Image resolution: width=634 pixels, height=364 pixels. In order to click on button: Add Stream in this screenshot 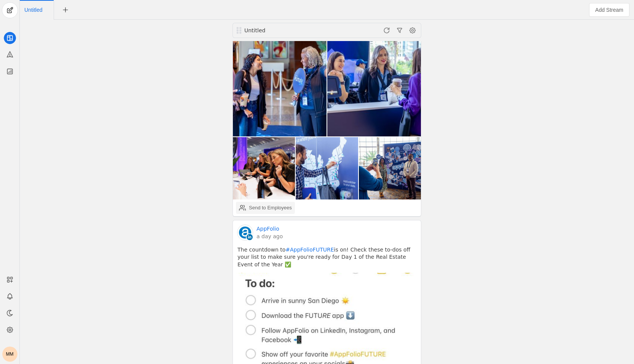, I will do `click(609, 10)`.